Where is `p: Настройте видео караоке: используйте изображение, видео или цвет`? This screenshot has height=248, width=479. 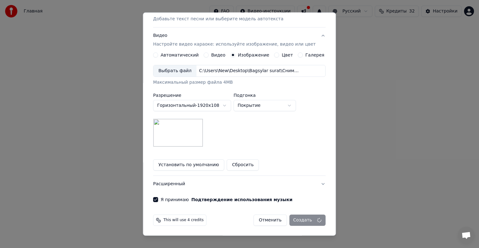 p: Настройте видео караоке: используйте изображение, видео или цвет is located at coordinates (234, 44).